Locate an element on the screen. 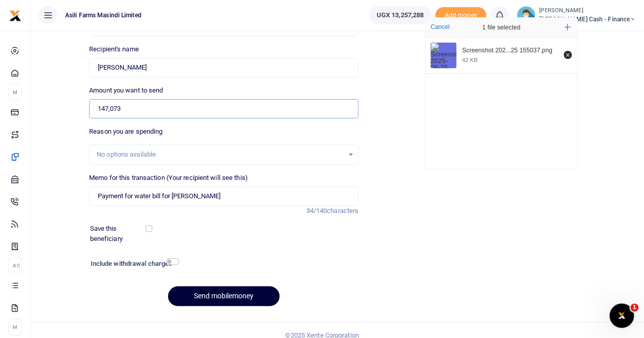 The image size is (644, 338). div: No options available. is located at coordinates (220, 154).